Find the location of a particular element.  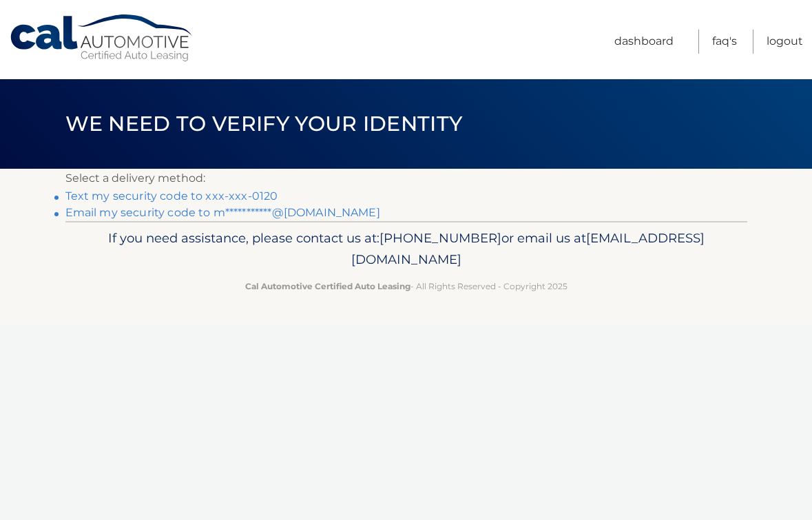

p: - All Rights Reserved - Copyright 2025 is located at coordinates (406, 286).